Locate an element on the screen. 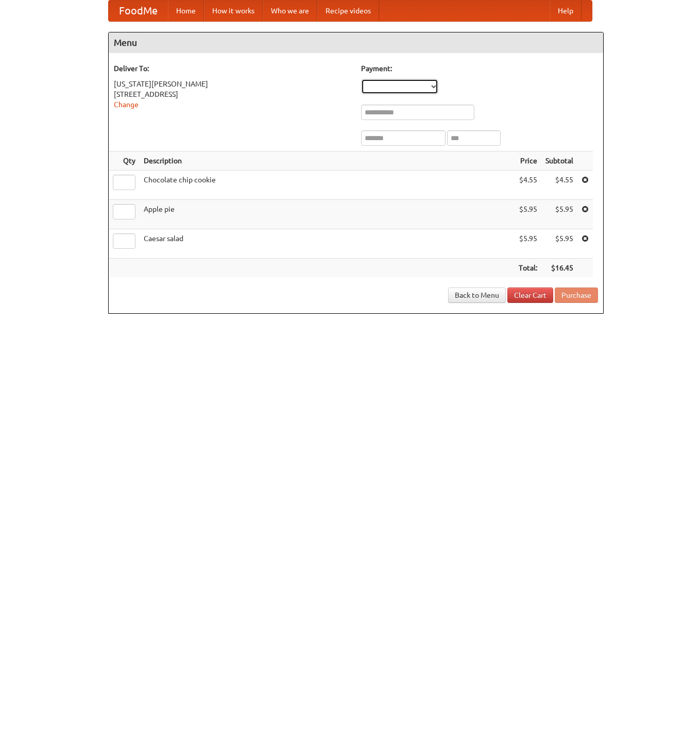 The height and width of the screenshot is (729, 700). button: Purchase is located at coordinates (576, 295).